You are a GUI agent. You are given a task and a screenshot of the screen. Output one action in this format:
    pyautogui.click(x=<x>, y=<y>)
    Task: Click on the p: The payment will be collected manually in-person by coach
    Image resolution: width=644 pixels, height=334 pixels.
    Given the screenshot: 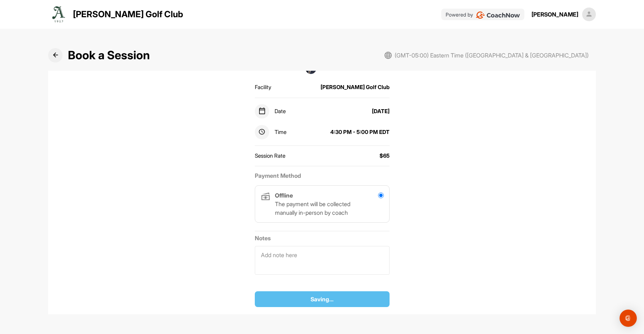 What is the action you would take?
    pyautogui.click(x=324, y=208)
    